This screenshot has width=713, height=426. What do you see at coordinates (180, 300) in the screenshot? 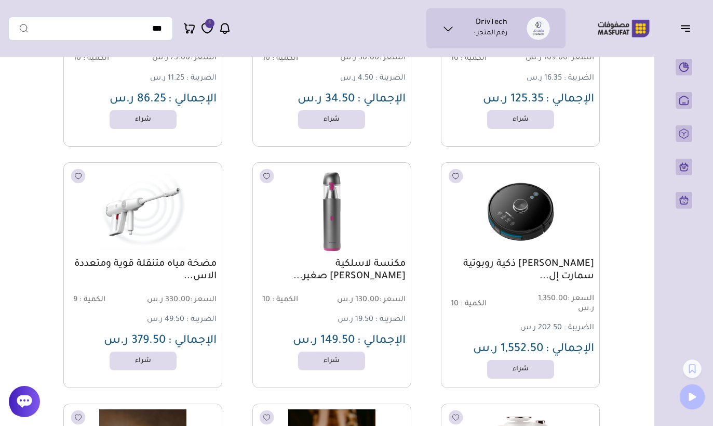
I see `span: 330.00 ر.س` at bounding box center [180, 300].